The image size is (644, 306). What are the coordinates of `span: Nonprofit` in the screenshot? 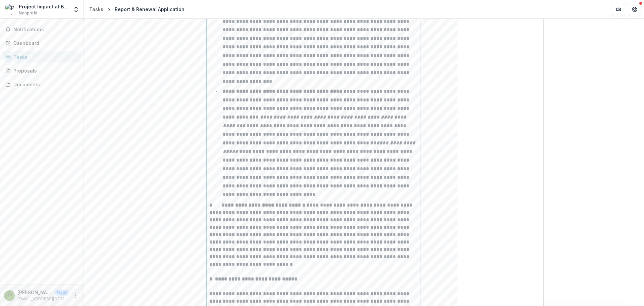 It's located at (28, 13).